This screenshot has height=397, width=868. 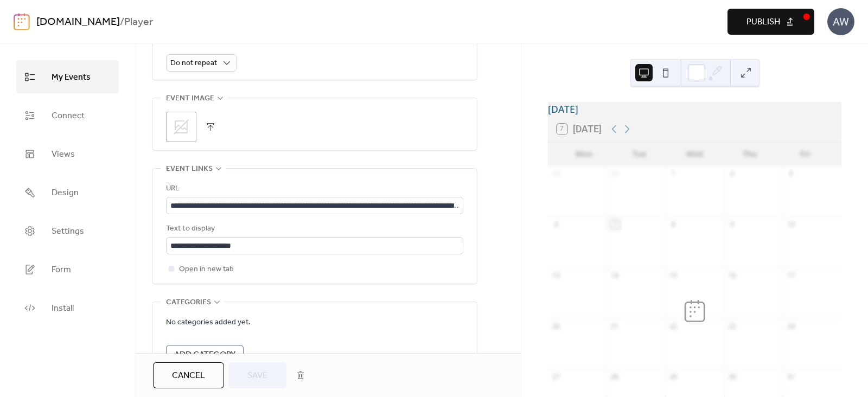 What do you see at coordinates (204, 354) in the screenshot?
I see `button: Add Category` at bounding box center [204, 354].